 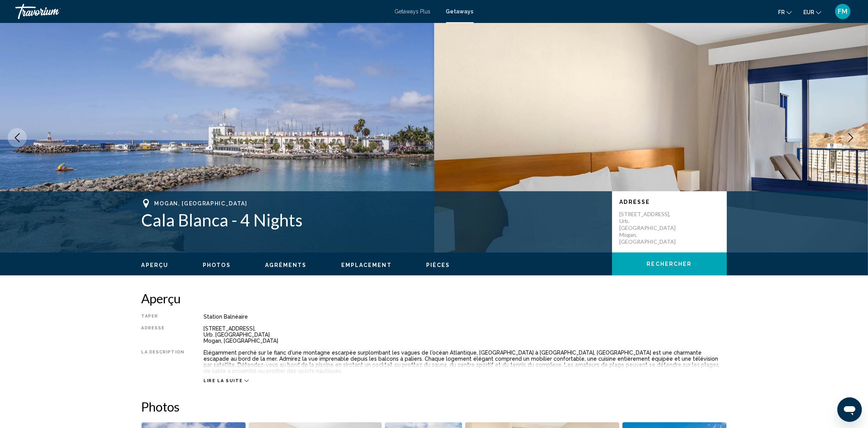 I want to click on div: Adresse, so click(x=163, y=335).